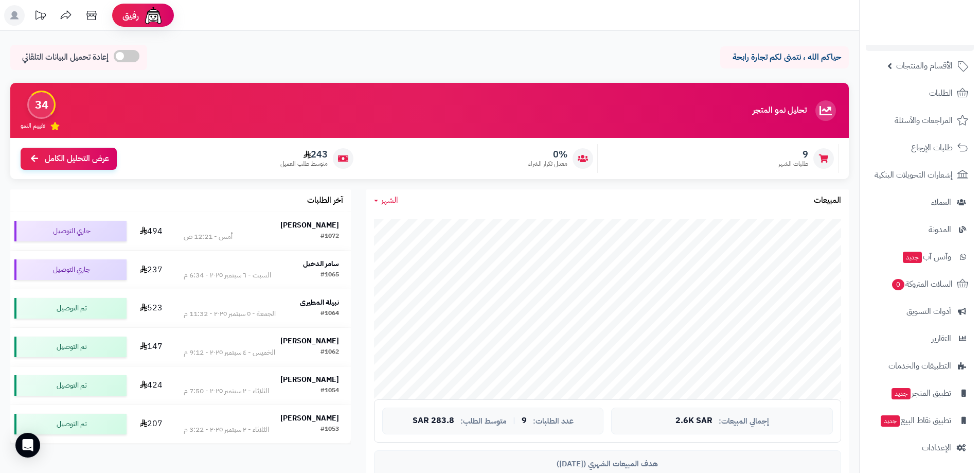  Describe the element at coordinates (229, 353) in the screenshot. I see `div: الخميس - ٤ سبتمبر ٢٠٢٥ - 9:12 م` at that location.